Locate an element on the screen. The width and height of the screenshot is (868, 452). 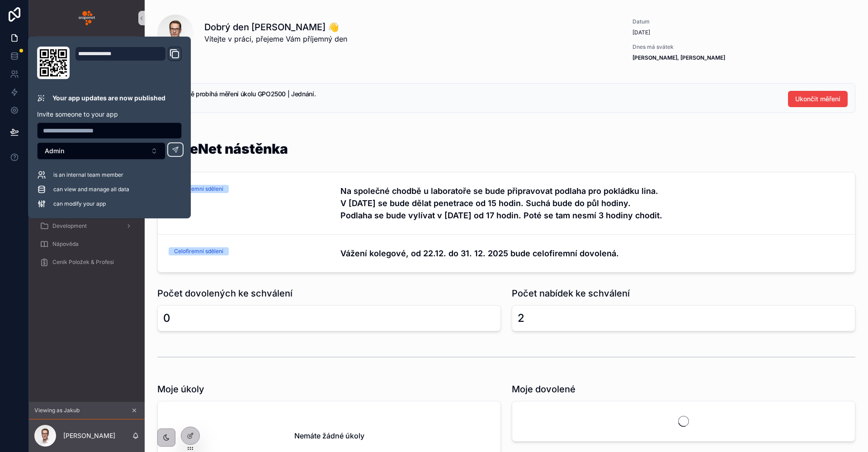
div: Domain and Custom Link is located at coordinates (128, 63).